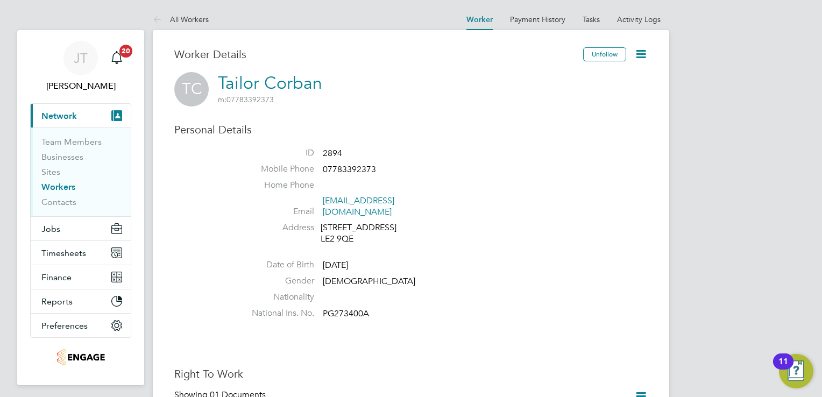 This screenshot has width=822, height=397. I want to click on a: Worker, so click(479, 19).